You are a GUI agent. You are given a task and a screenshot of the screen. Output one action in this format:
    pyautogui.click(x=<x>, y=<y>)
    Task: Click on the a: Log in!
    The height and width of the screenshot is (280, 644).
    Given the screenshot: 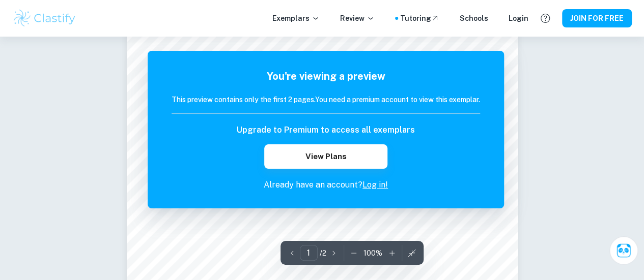 What is the action you would take?
    pyautogui.click(x=375, y=184)
    